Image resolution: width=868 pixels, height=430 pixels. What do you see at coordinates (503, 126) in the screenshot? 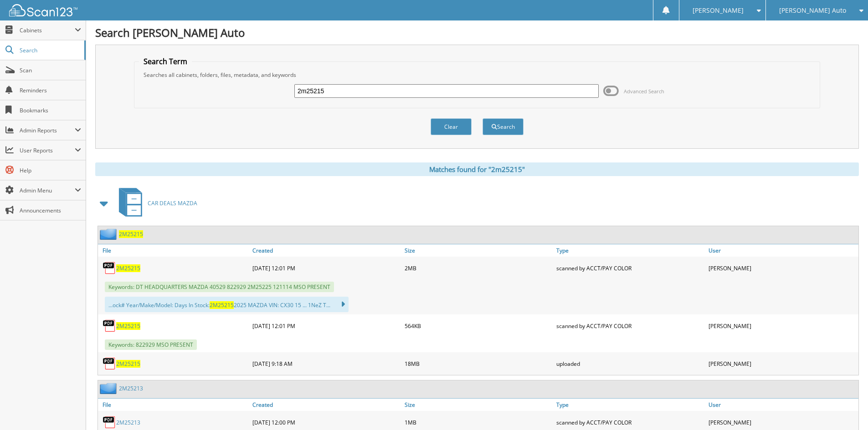
I see `button: Search` at bounding box center [503, 126].